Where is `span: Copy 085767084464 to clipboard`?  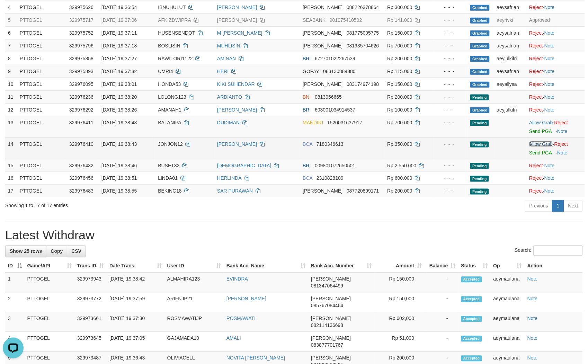 span: Copy 085767084464 to clipboard is located at coordinates (327, 306).